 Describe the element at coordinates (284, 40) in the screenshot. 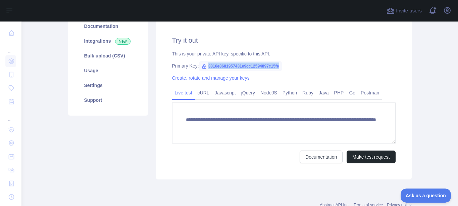

I see `h2: Try it out` at that location.